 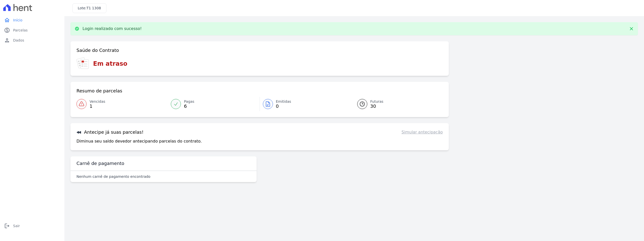 I want to click on span: Vencidas, so click(x=97, y=101).